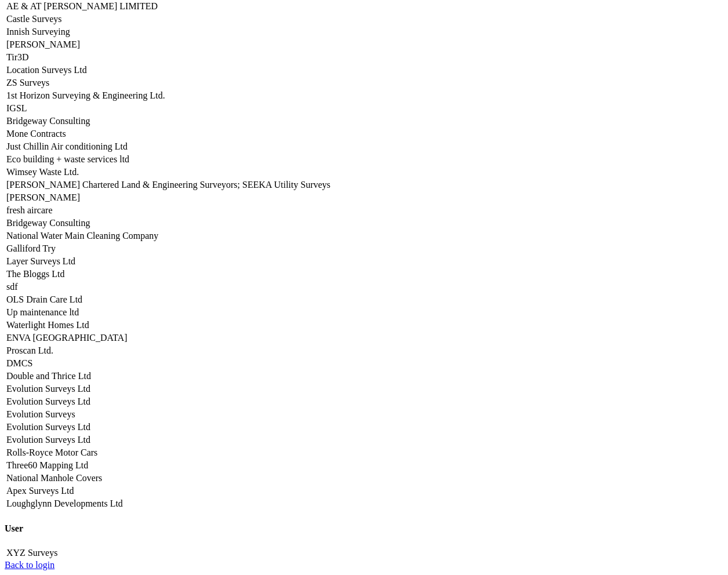  What do you see at coordinates (44, 299) in the screenshot?
I see `a: OLS Drain Care Ltd` at bounding box center [44, 299].